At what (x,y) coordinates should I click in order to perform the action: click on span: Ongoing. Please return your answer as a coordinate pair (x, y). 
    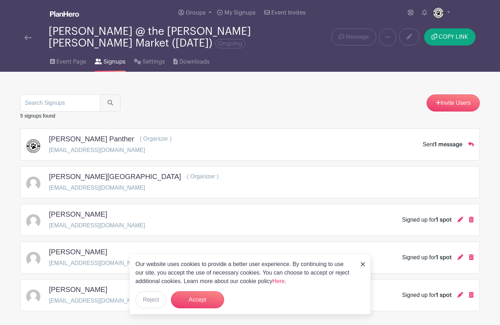
    Looking at the image, I should click on (230, 44).